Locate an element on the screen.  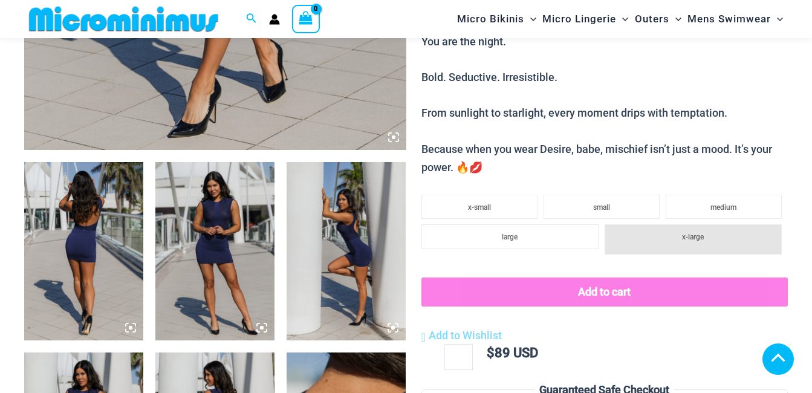
span: Add to Wishlist is located at coordinates (465, 335).